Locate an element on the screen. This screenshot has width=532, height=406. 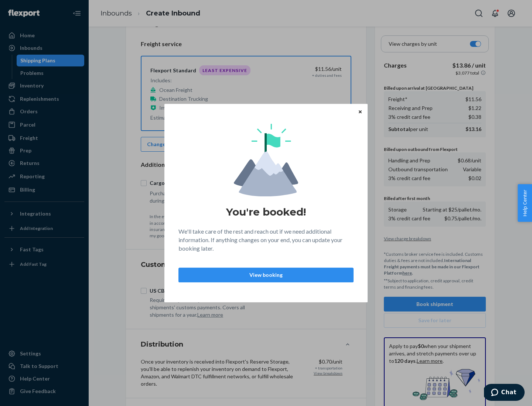
button: Close is located at coordinates (360, 112).